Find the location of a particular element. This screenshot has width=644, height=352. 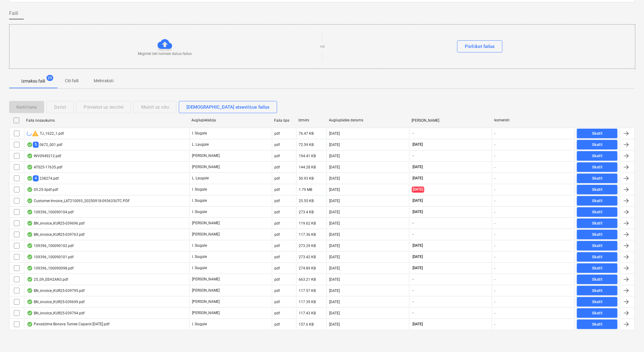

div: Notiek OCR is located at coordinates (29, 134).